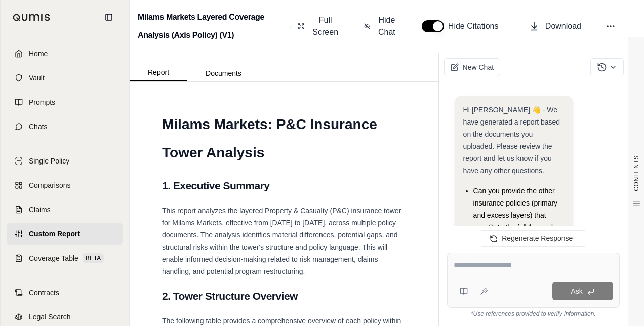 The height and width of the screenshot is (326, 644). I want to click on span: This report analyzes the layered Property & Casualty (P&C) insurance tower for Milams Markets, ef..., so click(281, 241).